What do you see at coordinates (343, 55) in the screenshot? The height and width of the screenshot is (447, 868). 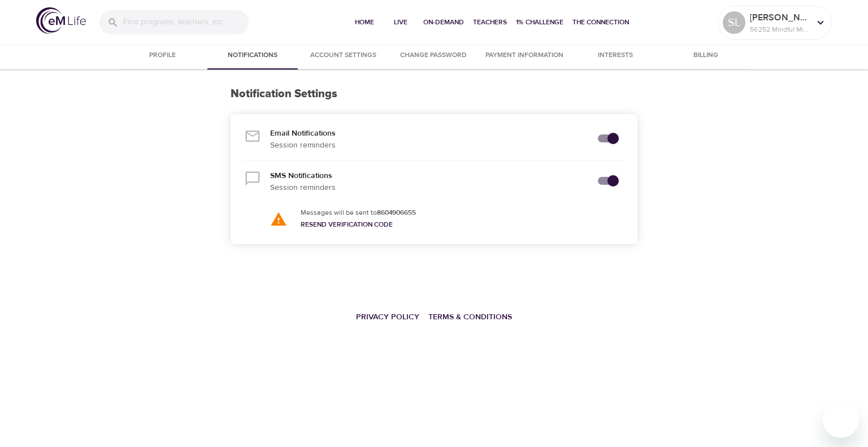 I see `span: Account Settings` at bounding box center [343, 55].